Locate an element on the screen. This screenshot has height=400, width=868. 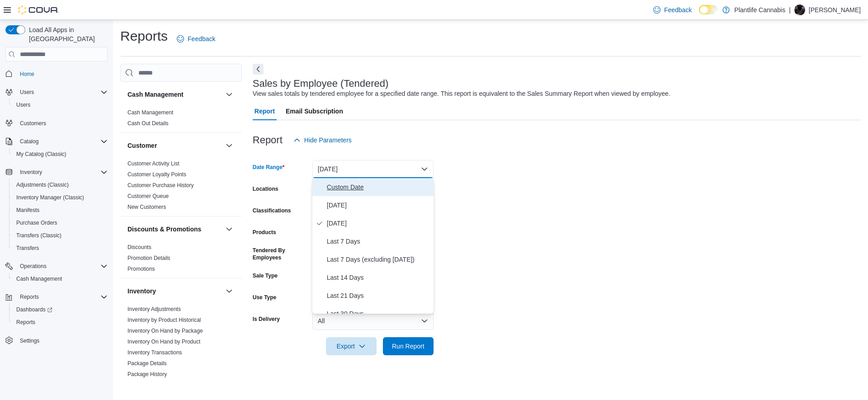
span: Adjustments (Classic) is located at coordinates (60, 185).